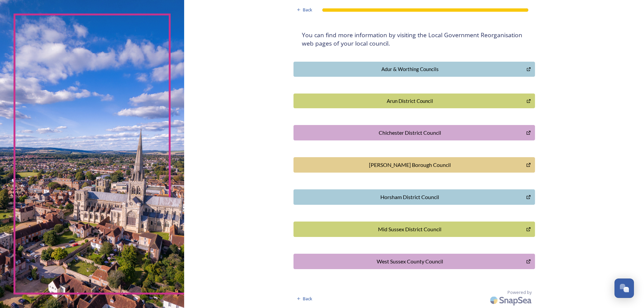 The image size is (644, 308). What do you see at coordinates (410, 229) in the screenshot?
I see `div: Mid Sussex District Council` at bounding box center [410, 229].